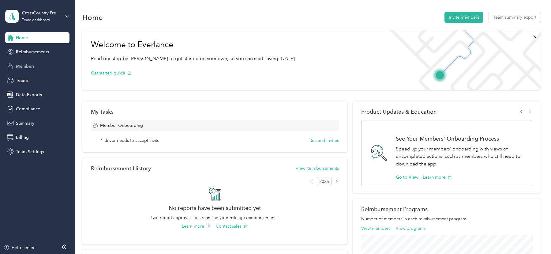 This screenshot has width=551, height=254. I want to click on button: Help center, so click(19, 247).